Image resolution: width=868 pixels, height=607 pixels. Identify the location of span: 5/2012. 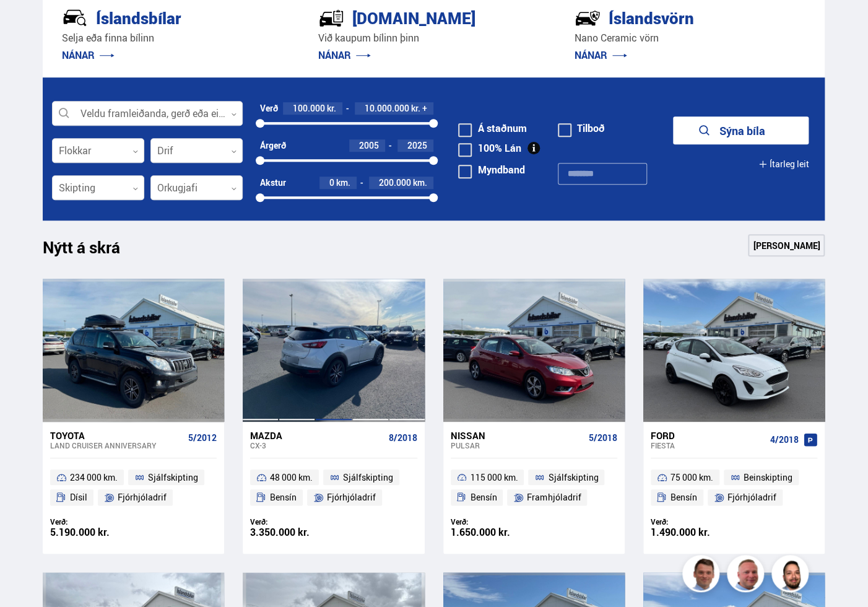
(203, 438).